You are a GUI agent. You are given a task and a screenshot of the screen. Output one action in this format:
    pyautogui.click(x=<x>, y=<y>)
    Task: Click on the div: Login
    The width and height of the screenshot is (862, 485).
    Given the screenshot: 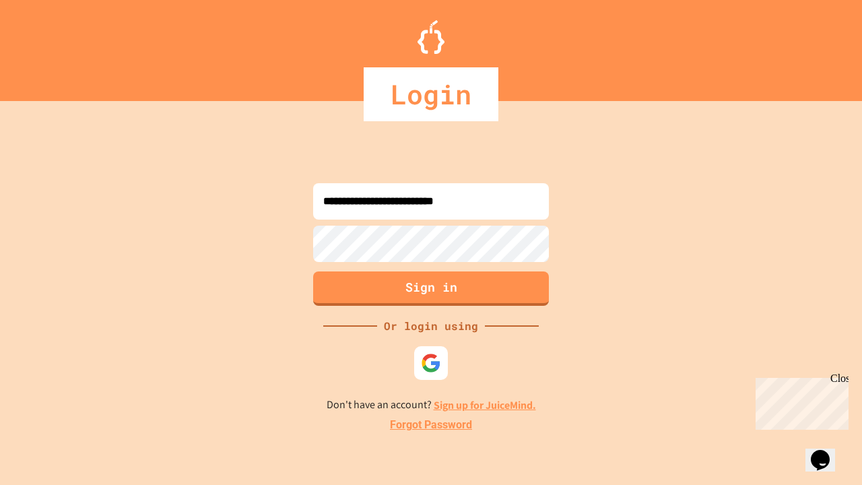 What is the action you would take?
    pyautogui.click(x=431, y=94)
    